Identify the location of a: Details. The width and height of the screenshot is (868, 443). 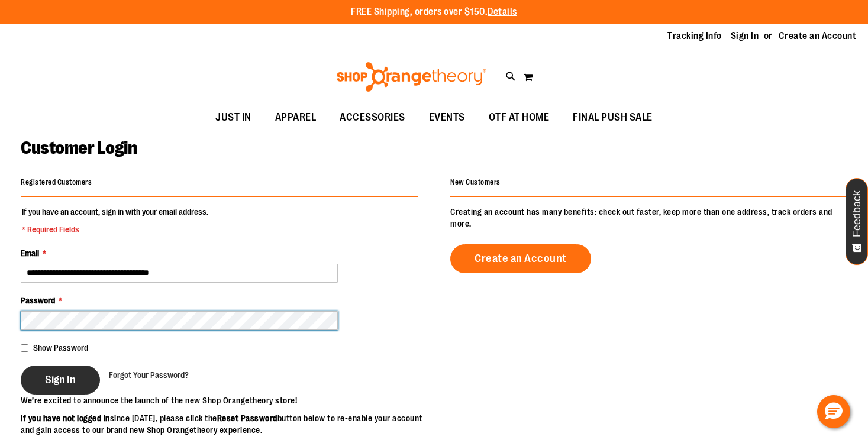
(502, 12).